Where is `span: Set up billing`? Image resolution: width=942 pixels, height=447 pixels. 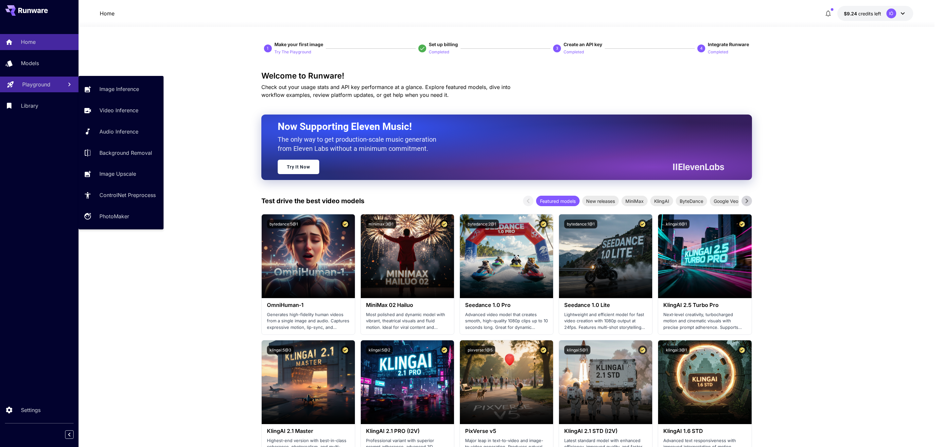
span: Set up billing is located at coordinates (443, 44).